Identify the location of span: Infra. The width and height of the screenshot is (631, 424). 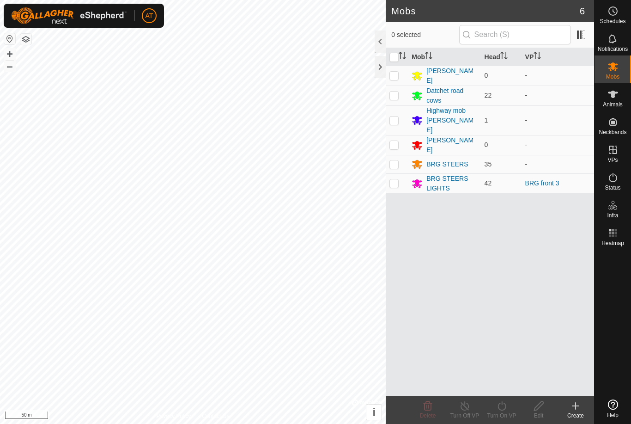
(613, 215).